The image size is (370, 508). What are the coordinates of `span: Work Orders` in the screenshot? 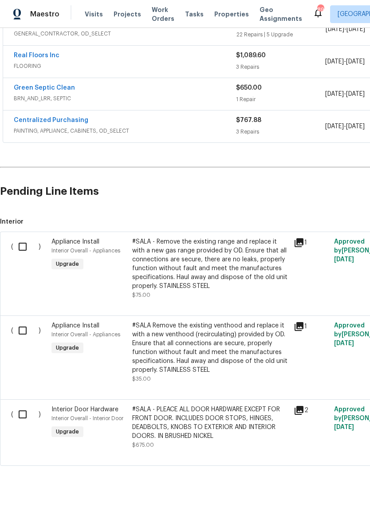 It's located at (163, 14).